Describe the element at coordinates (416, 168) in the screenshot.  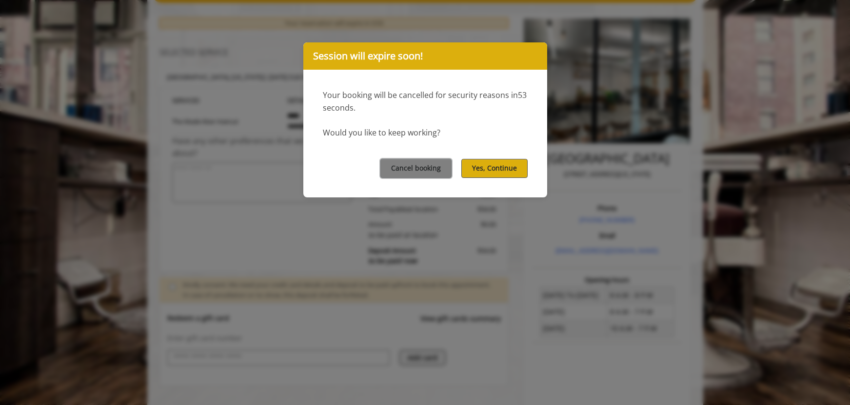
I see `button: Cancel booking` at that location.